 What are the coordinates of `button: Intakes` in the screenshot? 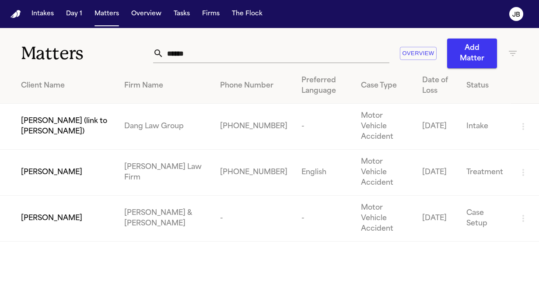 It's located at (42, 14).